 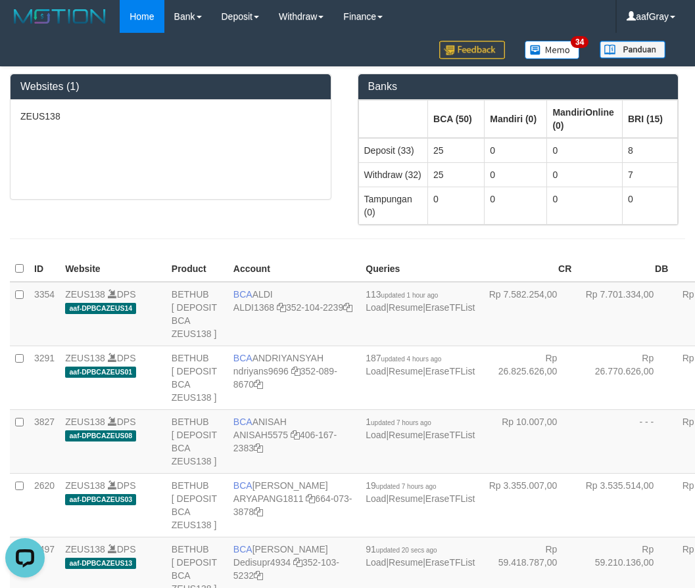 What do you see at coordinates (113, 269) in the screenshot?
I see `th: Website` at bounding box center [113, 269].